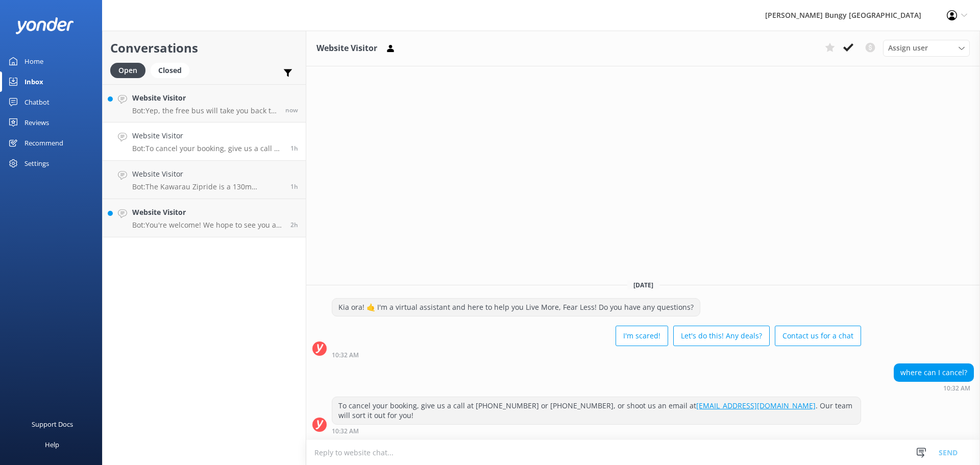 Image resolution: width=980 pixels, height=465 pixels. I want to click on span: Oct 06 2025 10:29am (UTC +13:00) Pacific/Auckland, so click(294, 187).